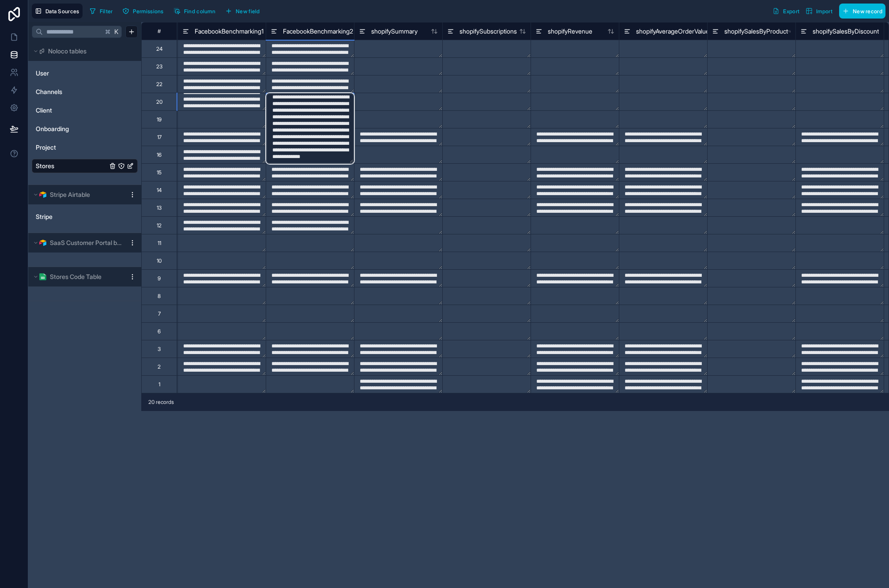 The width and height of the screenshot is (889, 588). What do you see at coordinates (159, 190) in the screenshot?
I see `div: 14` at bounding box center [159, 190].